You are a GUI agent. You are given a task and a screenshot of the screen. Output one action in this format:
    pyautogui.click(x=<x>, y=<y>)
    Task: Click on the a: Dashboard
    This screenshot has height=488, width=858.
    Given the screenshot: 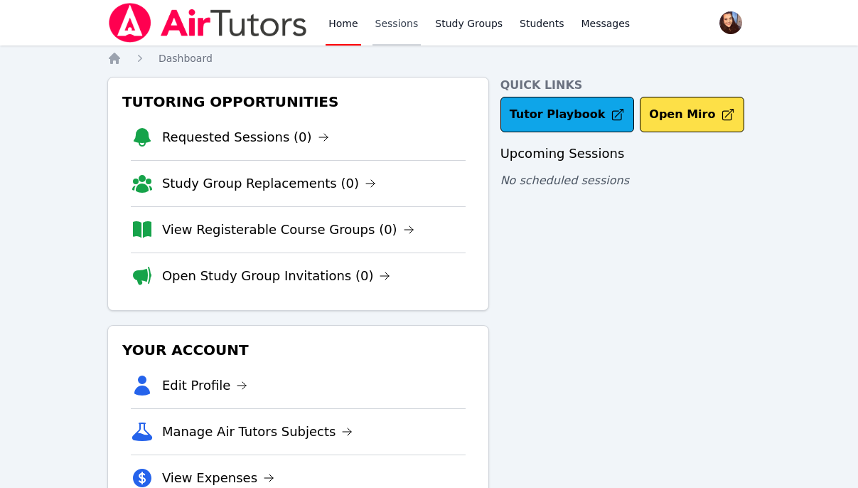 What is the action you would take?
    pyautogui.click(x=185, y=58)
    